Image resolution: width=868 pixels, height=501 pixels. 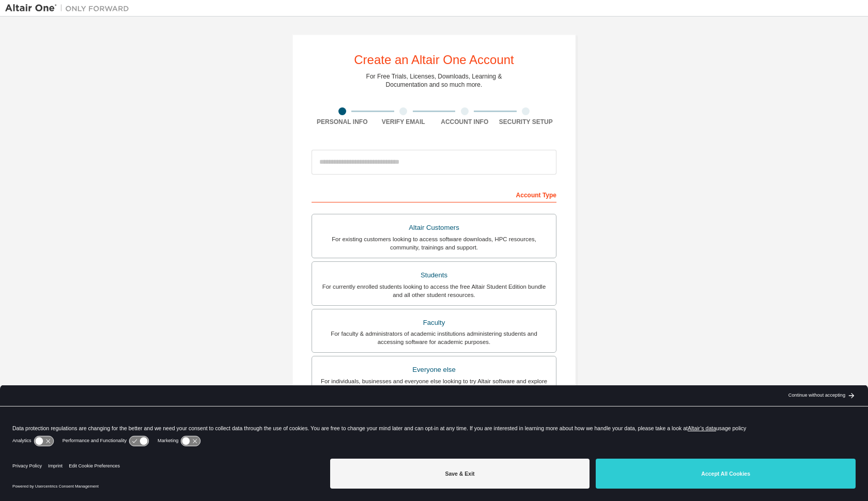 What do you see at coordinates (464, 122) in the screenshot?
I see `div: Account Info` at bounding box center [464, 122].